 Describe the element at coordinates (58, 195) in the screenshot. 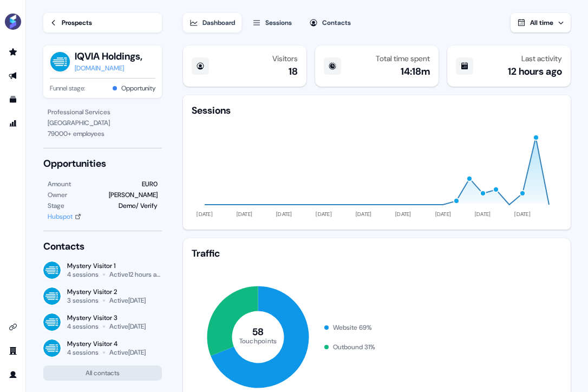

I see `div: Owner` at that location.